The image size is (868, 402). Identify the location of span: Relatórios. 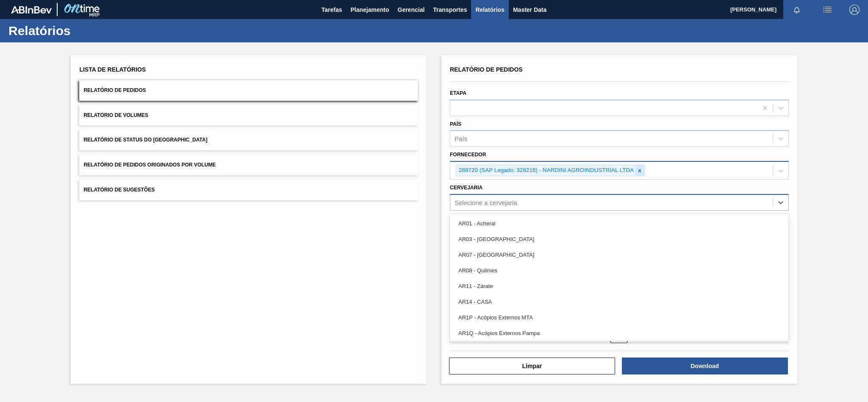
(490, 10).